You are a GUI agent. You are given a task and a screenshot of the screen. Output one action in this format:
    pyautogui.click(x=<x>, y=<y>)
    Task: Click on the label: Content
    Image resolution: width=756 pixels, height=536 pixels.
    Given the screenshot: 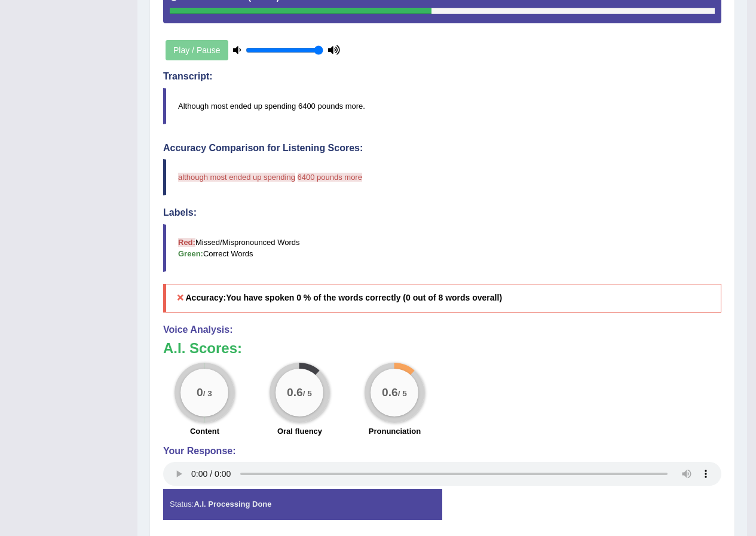 What is the action you would take?
    pyautogui.click(x=204, y=431)
    